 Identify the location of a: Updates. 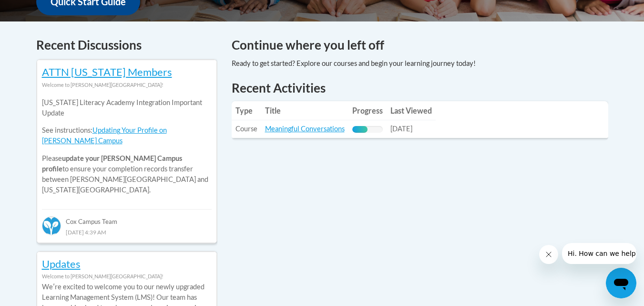
(61, 263).